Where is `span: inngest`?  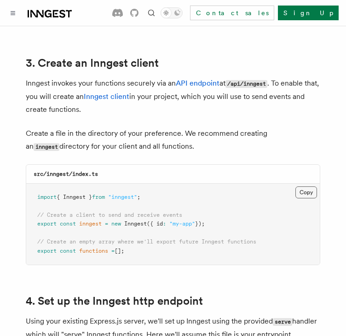 span: inngest is located at coordinates (90, 224).